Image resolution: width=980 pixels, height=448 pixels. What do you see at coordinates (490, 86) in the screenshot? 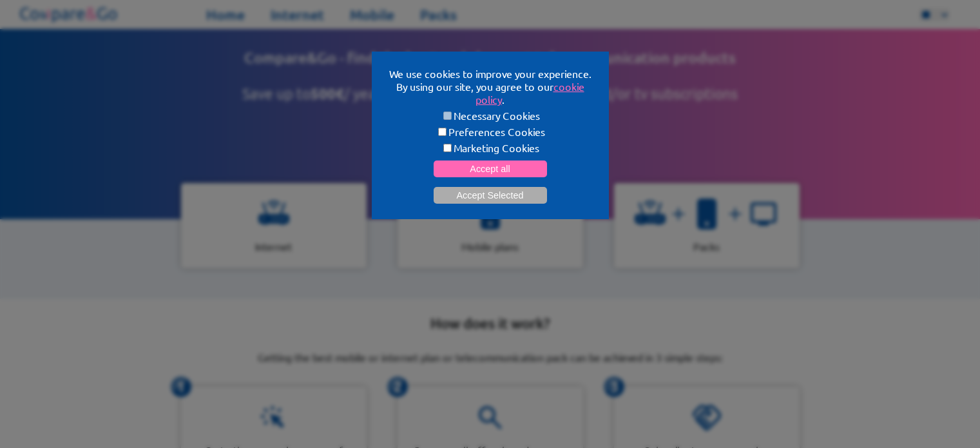
I see `p: We use cookies to improve your experience. By using our site, you agree to our .` at bounding box center [490, 86].